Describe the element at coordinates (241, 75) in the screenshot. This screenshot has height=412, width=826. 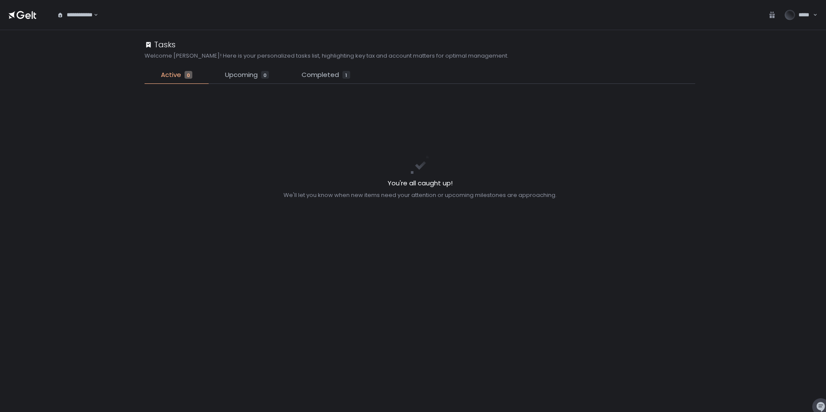
I see `span: Upcoming` at that location.